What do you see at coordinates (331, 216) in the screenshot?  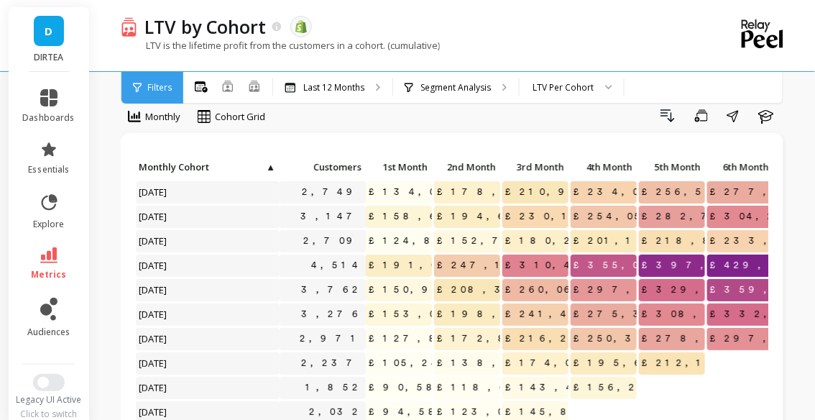 I see `a: 3,147` at bounding box center [331, 216].